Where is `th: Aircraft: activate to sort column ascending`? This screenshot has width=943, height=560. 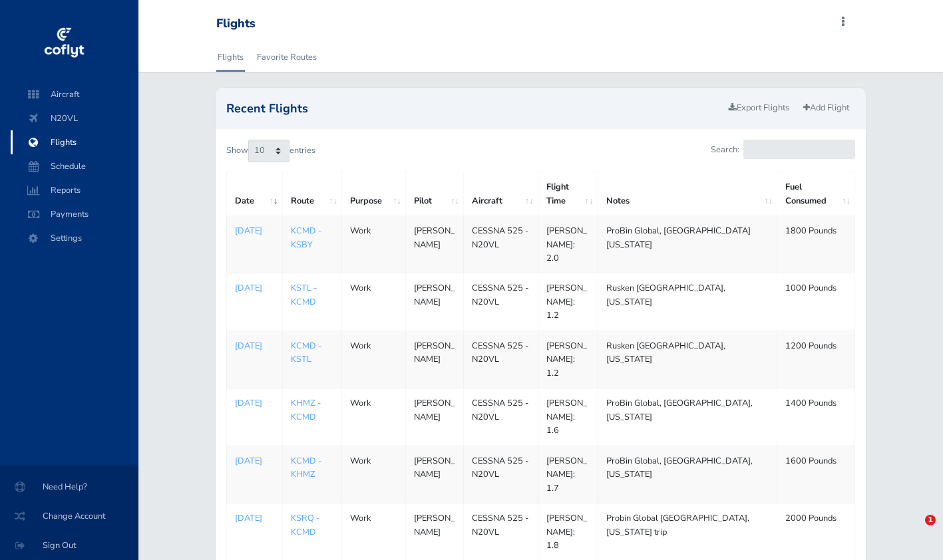 th: Aircraft: activate to sort column ascending is located at coordinates (501, 195).